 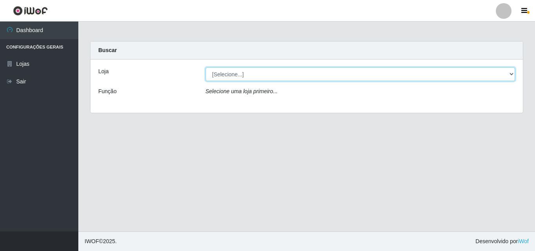 I want to click on span: Desenvolvido por, so click(x=502, y=241).